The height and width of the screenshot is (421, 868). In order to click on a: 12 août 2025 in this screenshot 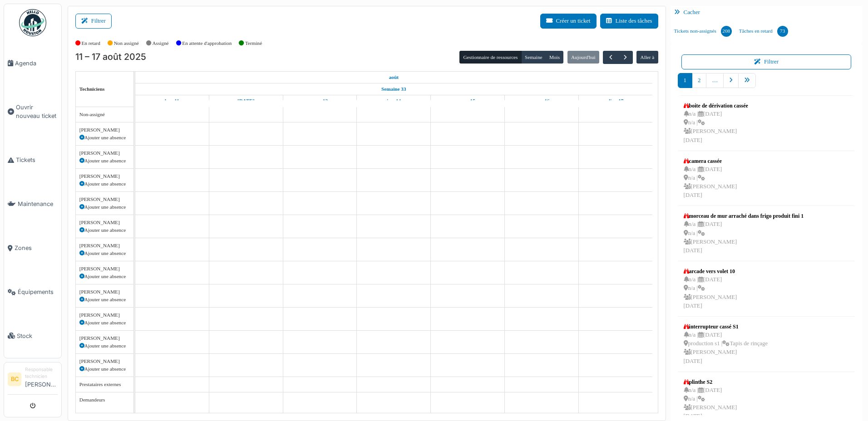, I will do `click(246, 101)`.